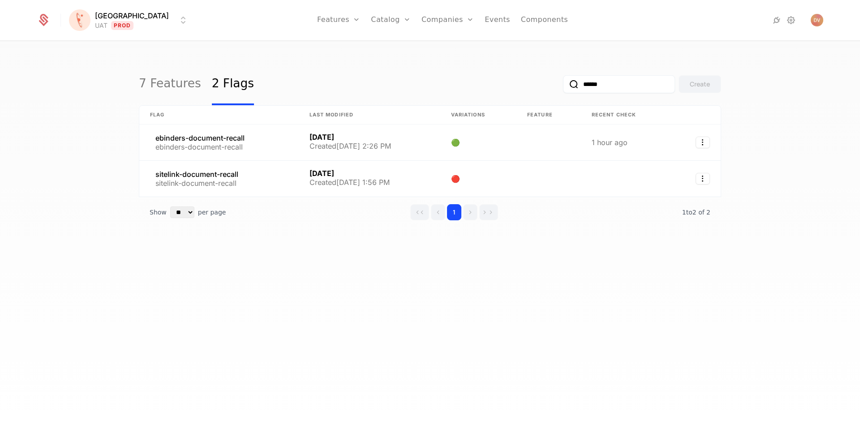  What do you see at coordinates (130, 20) in the screenshot?
I see `button: Select environment` at bounding box center [130, 20].